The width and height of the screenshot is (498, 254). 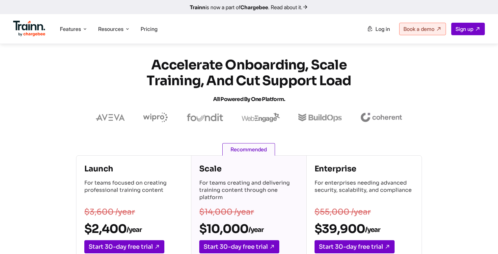 What do you see at coordinates (110, 118) in the screenshot?
I see `img: aveva logo` at bounding box center [110, 118].